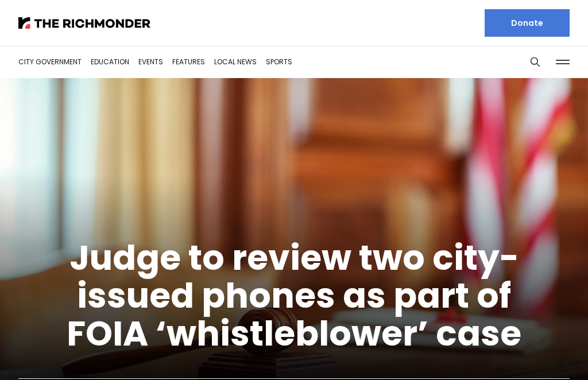  Describe the element at coordinates (150, 62) in the screenshot. I see `a: Events` at that location.